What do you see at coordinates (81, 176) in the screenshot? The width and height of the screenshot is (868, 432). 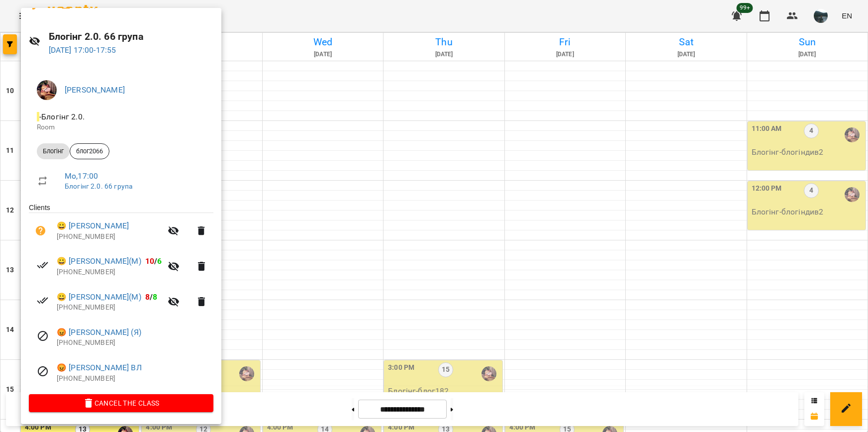 I see `a: Mo , 17:00` at bounding box center [81, 176].